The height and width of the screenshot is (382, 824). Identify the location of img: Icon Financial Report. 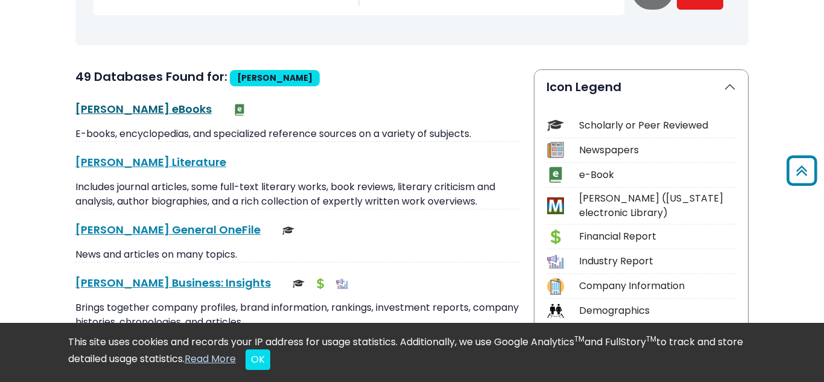
(555, 237).